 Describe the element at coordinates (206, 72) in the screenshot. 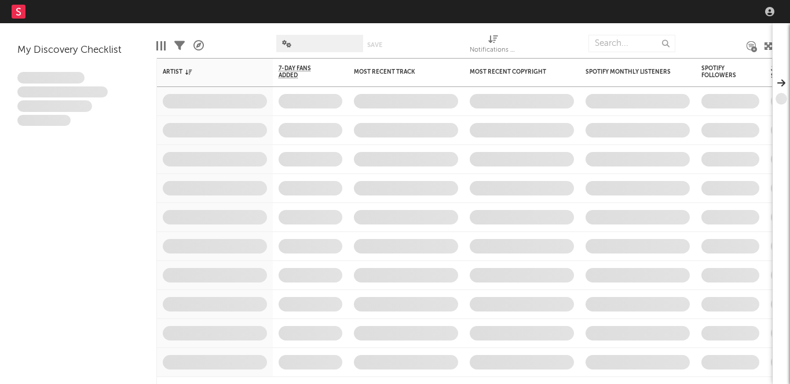

I see `div: Artist` at that location.